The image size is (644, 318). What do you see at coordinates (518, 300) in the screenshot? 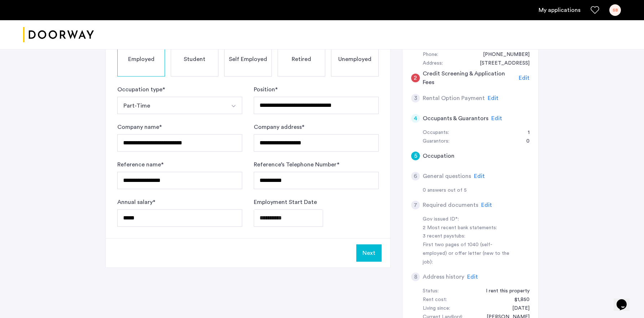
I see `div: $1,850` at bounding box center [518, 300].